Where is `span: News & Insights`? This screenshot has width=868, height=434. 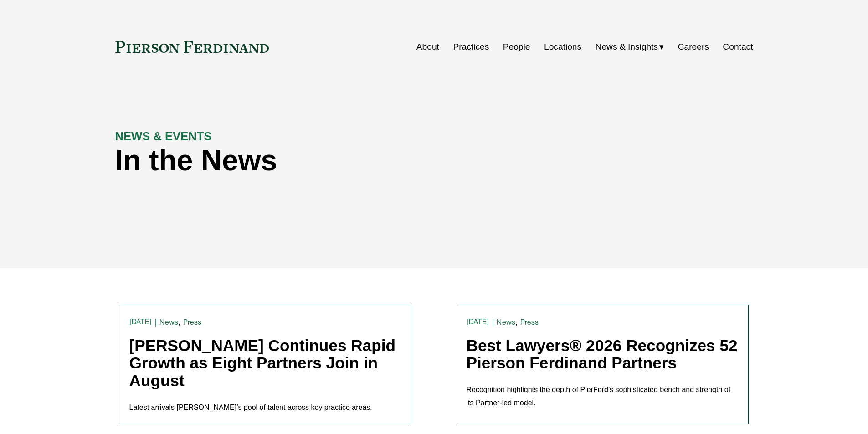 span: News & Insights is located at coordinates (627, 47).